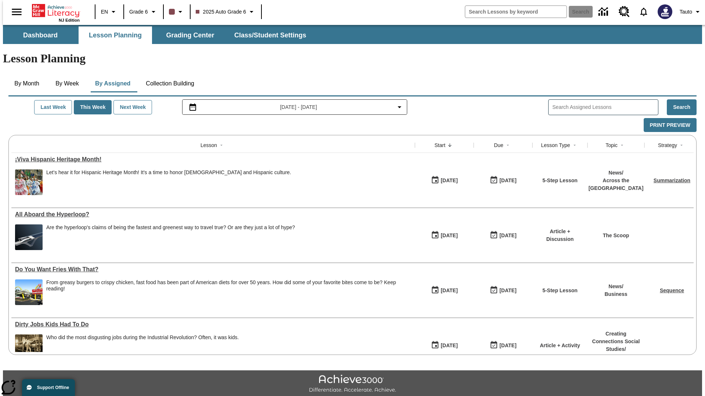  What do you see at coordinates (92, 107) in the screenshot?
I see `button: This Week` at bounding box center [92, 107].